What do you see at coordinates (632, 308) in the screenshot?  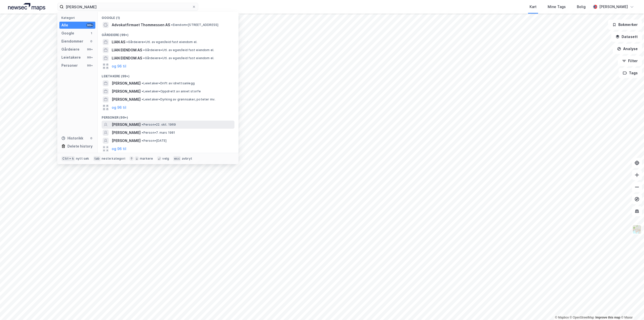 I see `div: Kontrollprogram for chat` at bounding box center [632, 308].